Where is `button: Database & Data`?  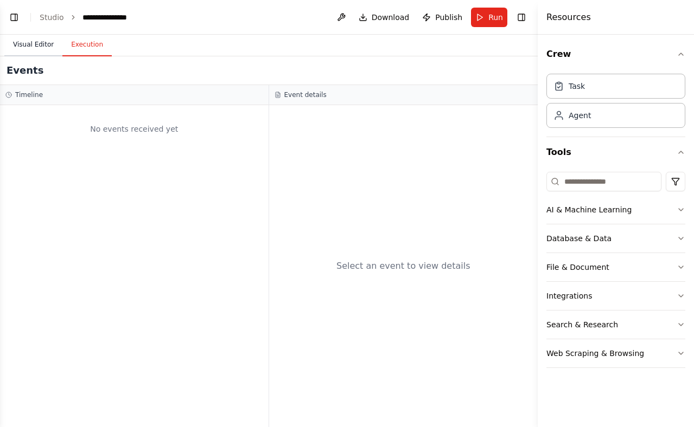 button: Database & Data is located at coordinates (616, 239).